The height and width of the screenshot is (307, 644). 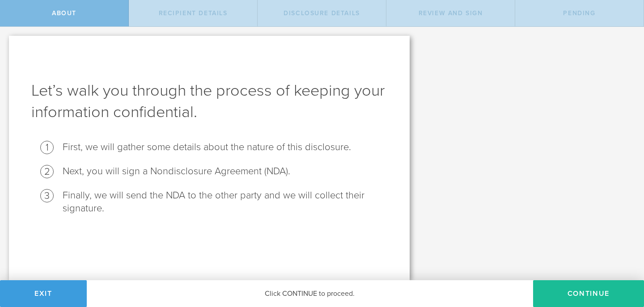 I want to click on span: Recipient details, so click(x=193, y=13).